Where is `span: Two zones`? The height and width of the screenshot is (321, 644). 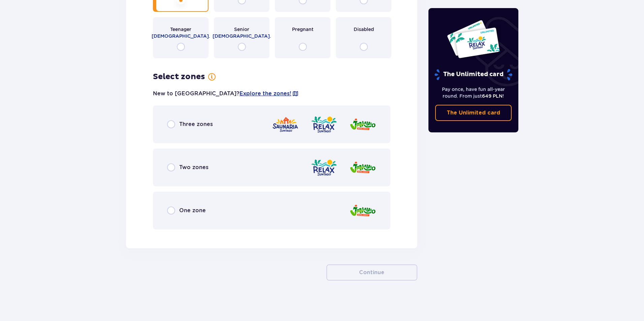 span: Two zones is located at coordinates (194, 167).